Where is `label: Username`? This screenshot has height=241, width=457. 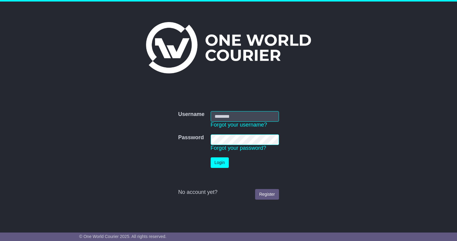
label: Username is located at coordinates (191, 114).